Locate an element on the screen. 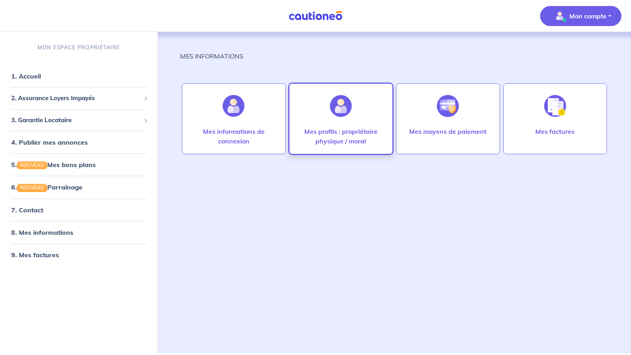 The image size is (631, 355). div: 1. Accueil is located at coordinates (79, 76).